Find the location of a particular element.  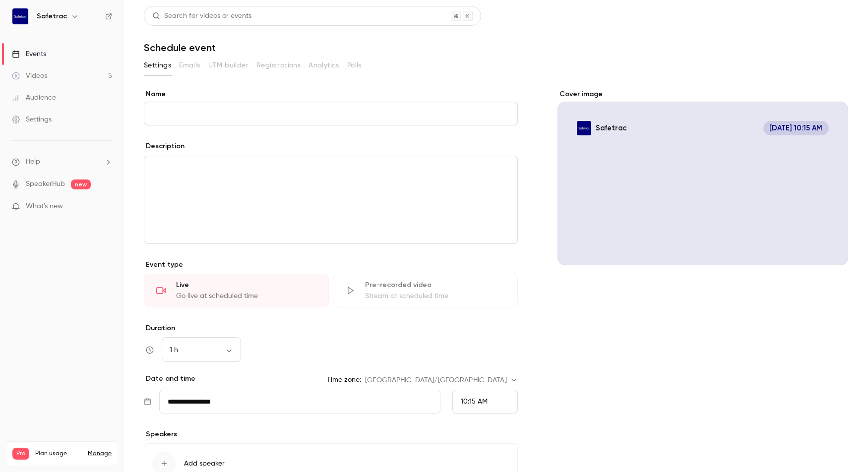

label: Description is located at coordinates (164, 146).